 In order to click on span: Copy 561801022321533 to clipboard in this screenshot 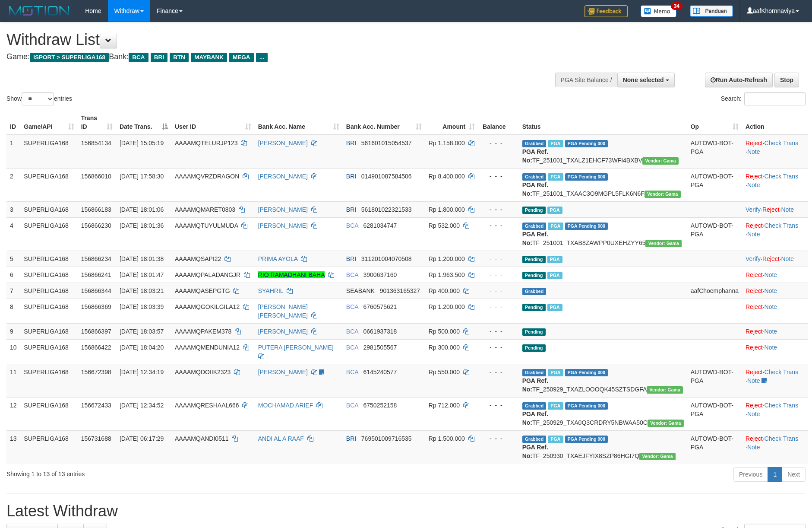, I will do `click(386, 210)`.